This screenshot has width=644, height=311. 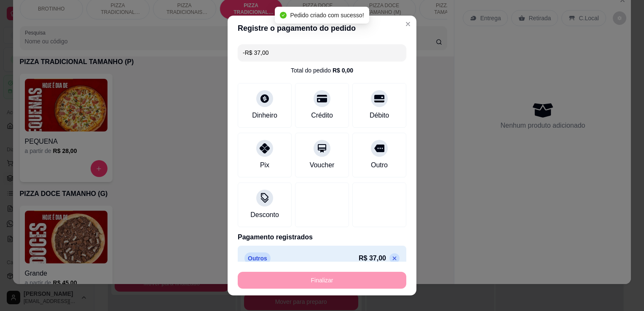 I want to click on input: Ex.: hambúrguer de cordeiro, so click(x=322, y=53).